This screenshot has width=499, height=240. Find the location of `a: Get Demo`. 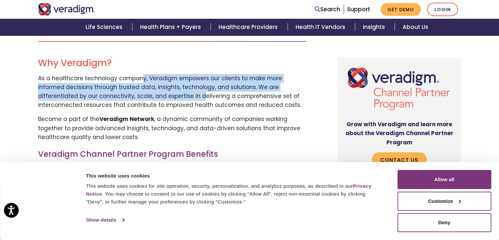

a: Get Demo is located at coordinates (401, 9).